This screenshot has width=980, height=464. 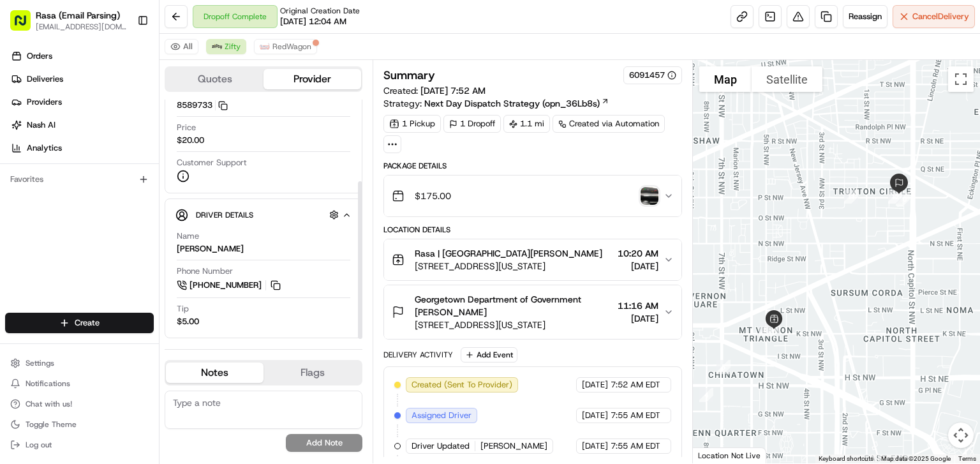 What do you see at coordinates (638, 253) in the screenshot?
I see `span: 10:20 AM` at bounding box center [638, 253].